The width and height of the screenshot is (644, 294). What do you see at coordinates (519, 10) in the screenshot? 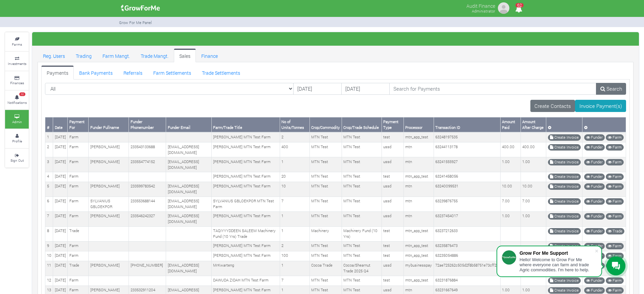
I see `a: 62` at bounding box center [519, 10].